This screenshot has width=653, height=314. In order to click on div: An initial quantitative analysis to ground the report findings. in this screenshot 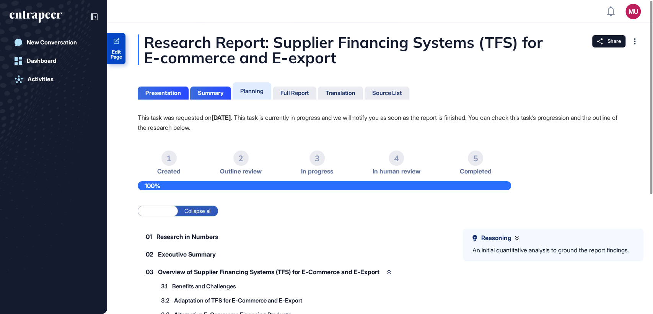, I will do `click(551, 250)`.